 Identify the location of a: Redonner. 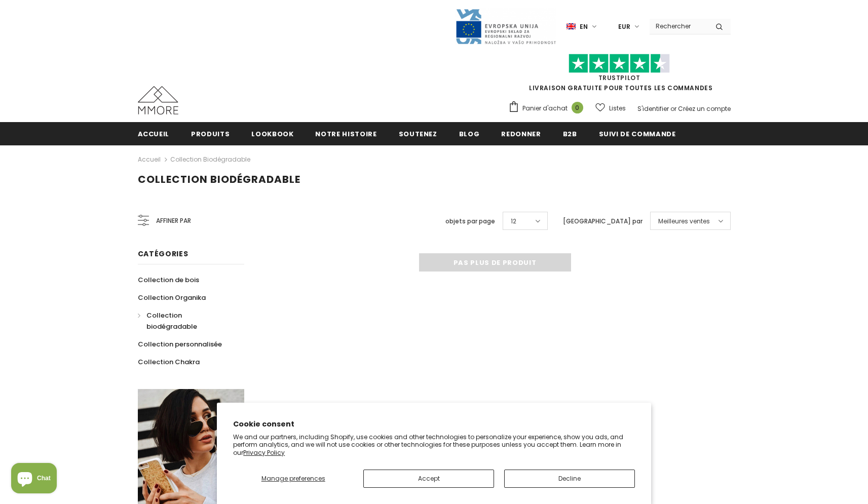
(521, 134).